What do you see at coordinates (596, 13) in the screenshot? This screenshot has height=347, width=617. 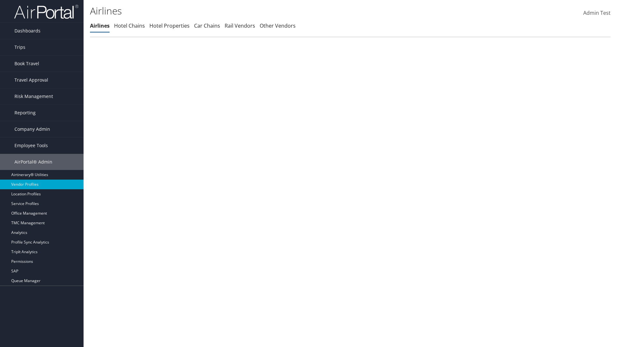 I see `a: Admin Test` at bounding box center [596, 13].